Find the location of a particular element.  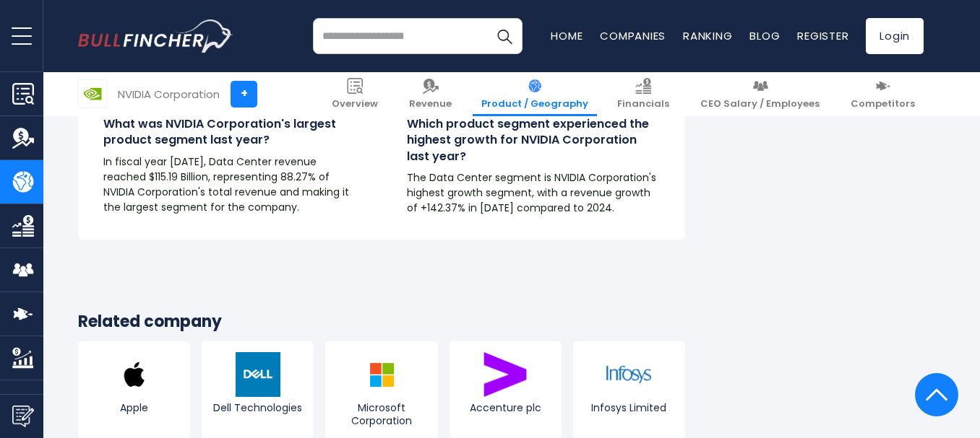

a: Product / Geography is located at coordinates (535, 94).